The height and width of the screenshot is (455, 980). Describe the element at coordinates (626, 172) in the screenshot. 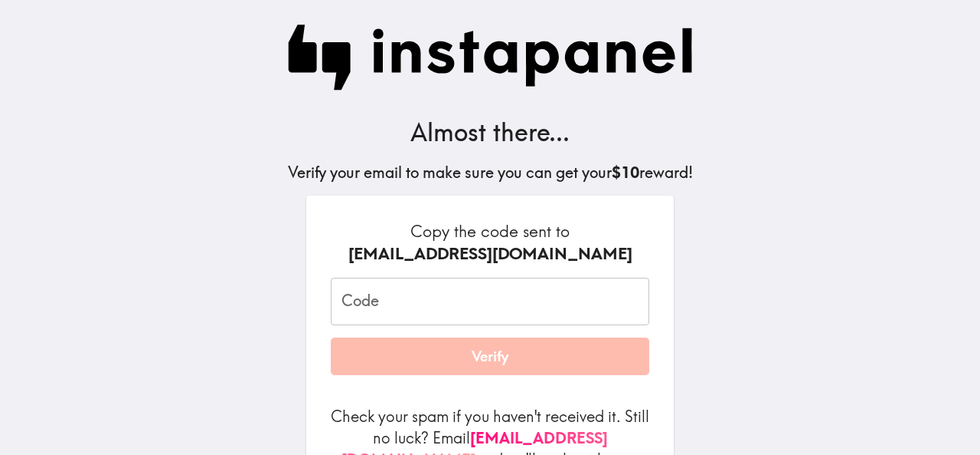

I see `b: $10` at that location.